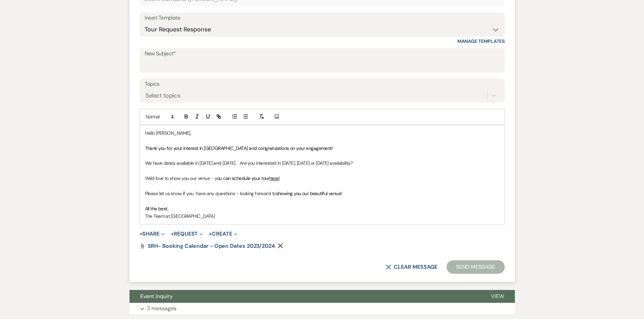 This screenshot has height=319, width=644. I want to click on a: SRH- Booking Calendar - Open Dates 2023/2024, so click(211, 246).